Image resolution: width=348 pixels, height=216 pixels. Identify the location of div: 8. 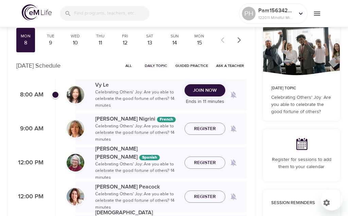
(25, 43).